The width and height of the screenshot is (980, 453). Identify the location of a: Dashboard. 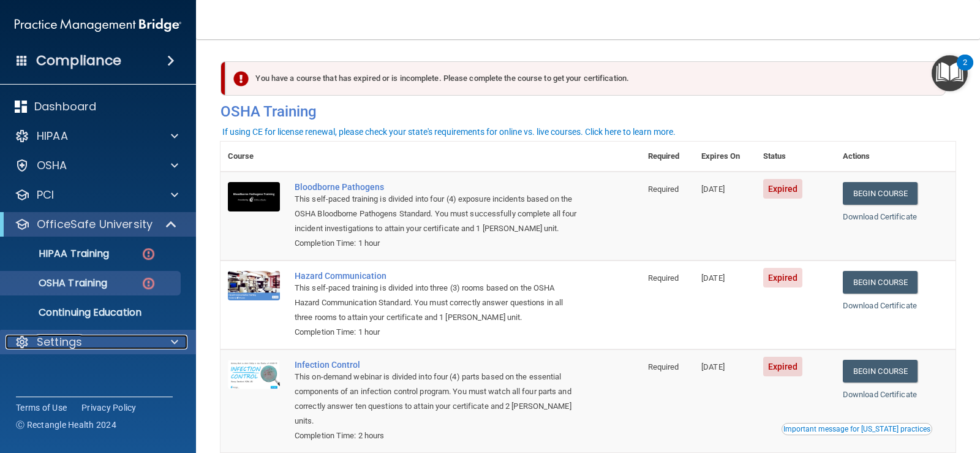
(96, 107).